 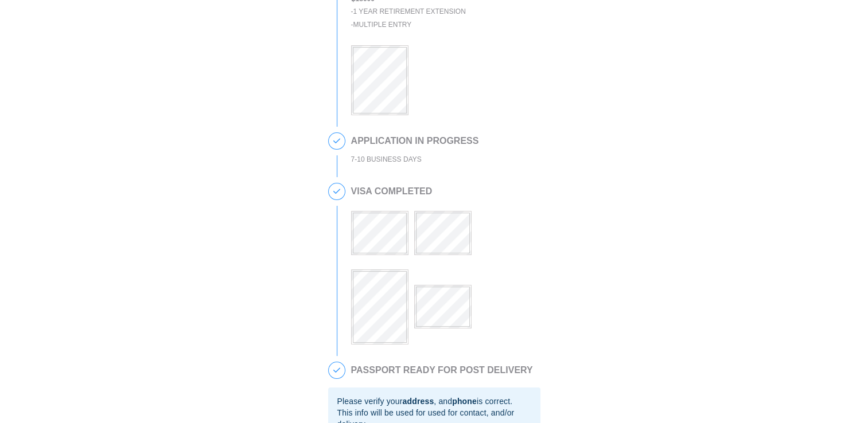 I want to click on h2: VISA COMPLETED, so click(x=443, y=191).